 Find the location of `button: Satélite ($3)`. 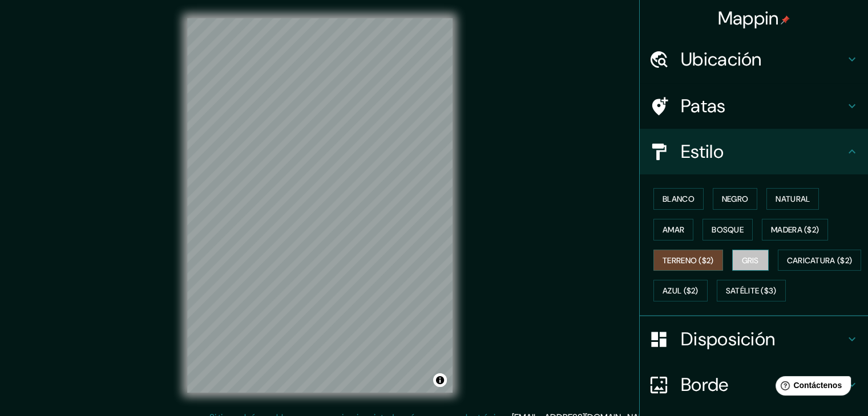

button: Satélite ($3) is located at coordinates (750, 291).